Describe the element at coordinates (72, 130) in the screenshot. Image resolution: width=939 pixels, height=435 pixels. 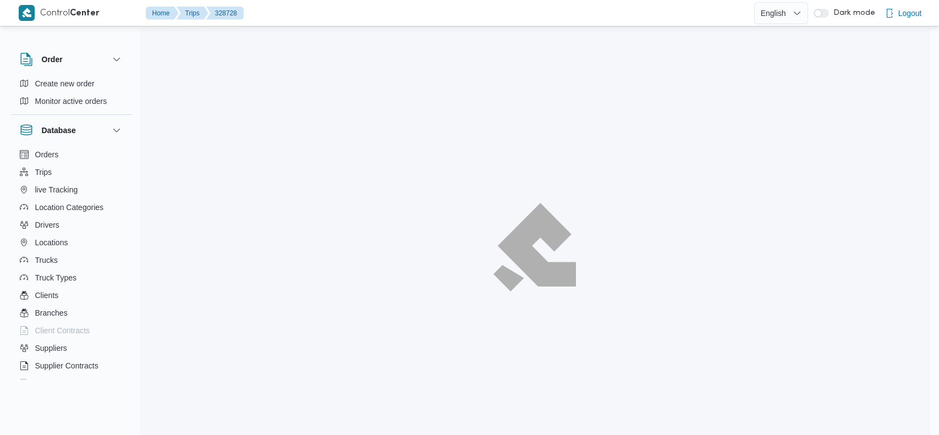
I see `button: Database` at that location.